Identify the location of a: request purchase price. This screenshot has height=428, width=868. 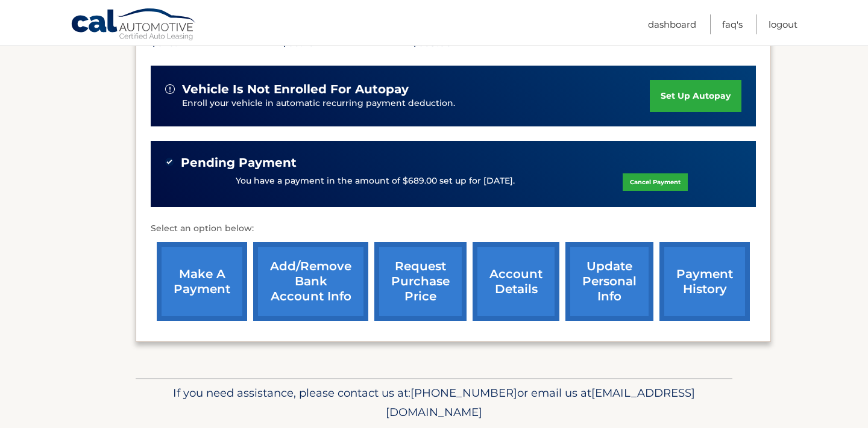
(420, 281).